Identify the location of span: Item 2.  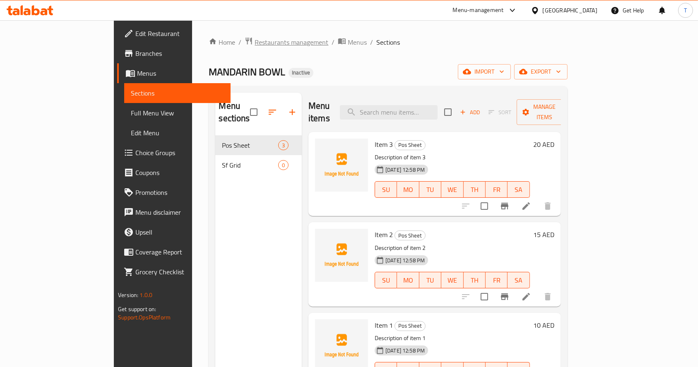
(384, 235).